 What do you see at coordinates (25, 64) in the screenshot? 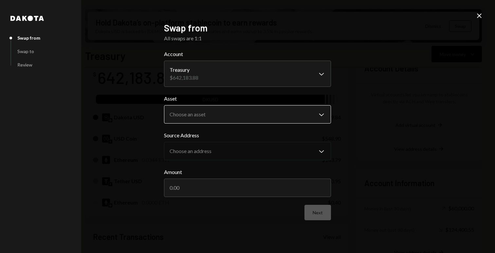
I see `div: Review` at bounding box center [25, 64].